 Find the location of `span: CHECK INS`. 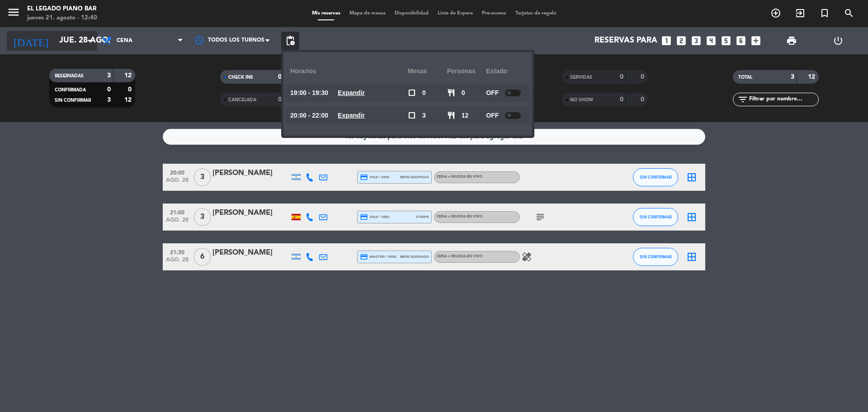

span: CHECK INS is located at coordinates (240, 77).